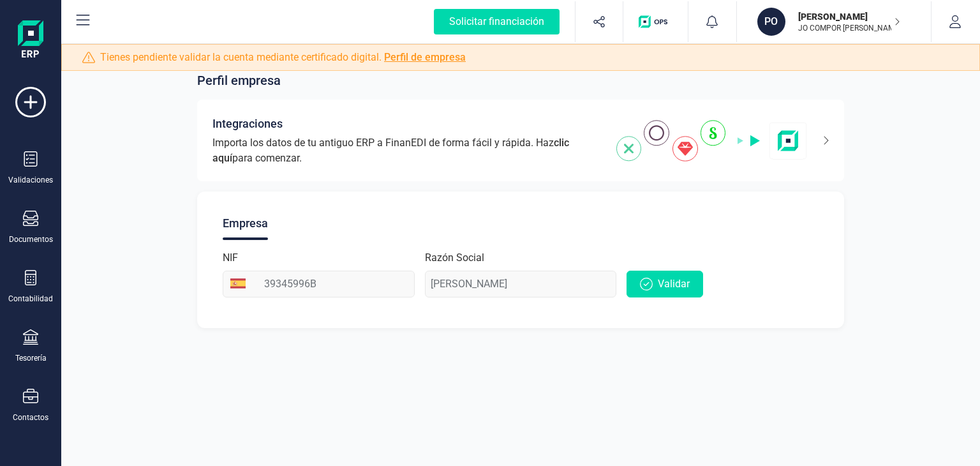 The height and width of the screenshot is (466, 980). I want to click on img: Logo Finanedi, so click(30, 41).